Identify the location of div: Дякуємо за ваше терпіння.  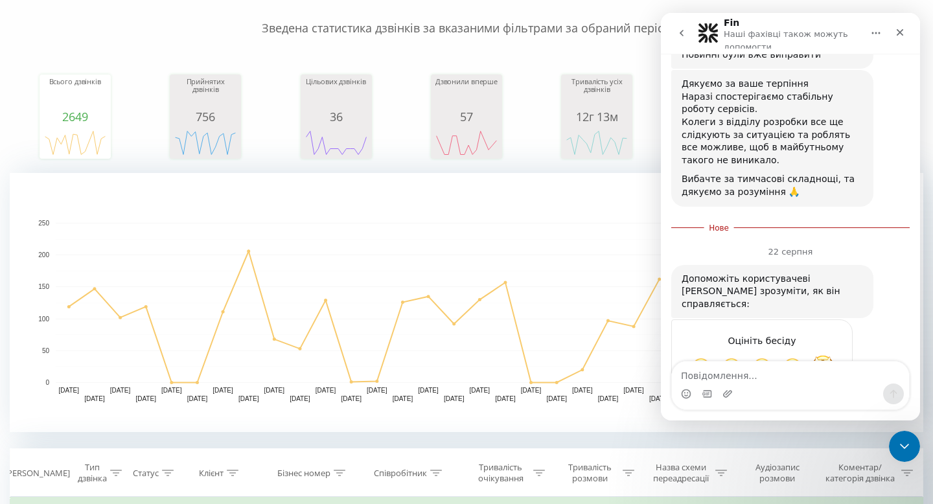
(111, 71).